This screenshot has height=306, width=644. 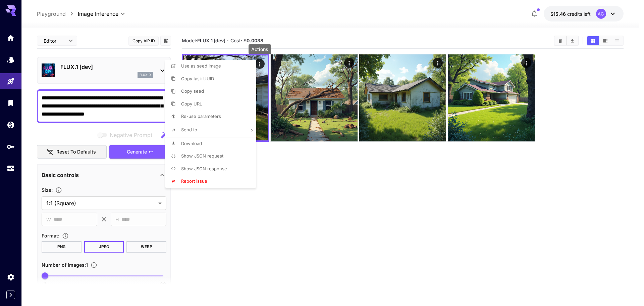 What do you see at coordinates (260, 49) in the screenshot?
I see `div: Actions` at bounding box center [260, 49].